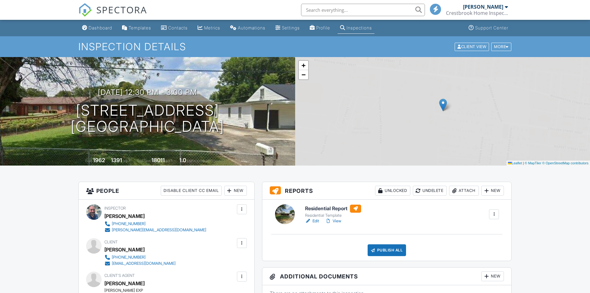  Describe the element at coordinates (304, 75) in the screenshot. I see `a: Zoom out` at that location.